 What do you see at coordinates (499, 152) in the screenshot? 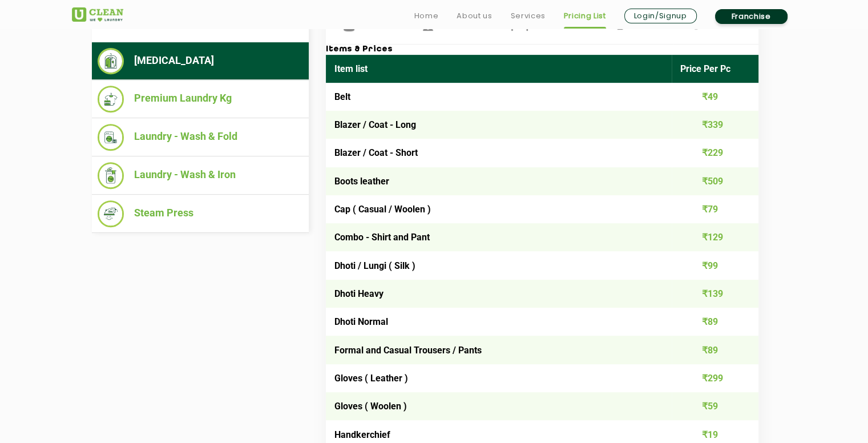
I see `td: Blazer / Coat - Short` at bounding box center [499, 152].